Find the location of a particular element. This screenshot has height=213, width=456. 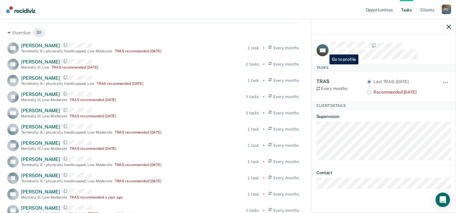

div: Overdue is located at coordinates (153, 33).